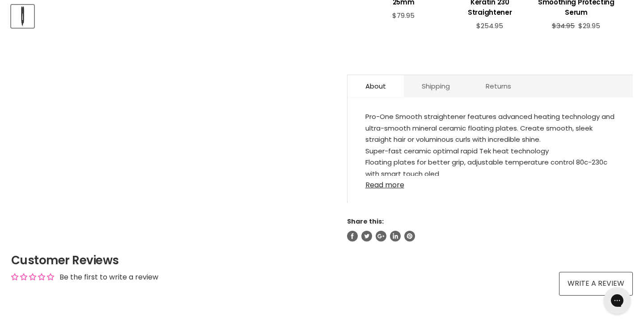  I want to click on li: Floating plates for better grip, adjustable temperature control 80c-230c with smart touch oled, so click(490, 168).